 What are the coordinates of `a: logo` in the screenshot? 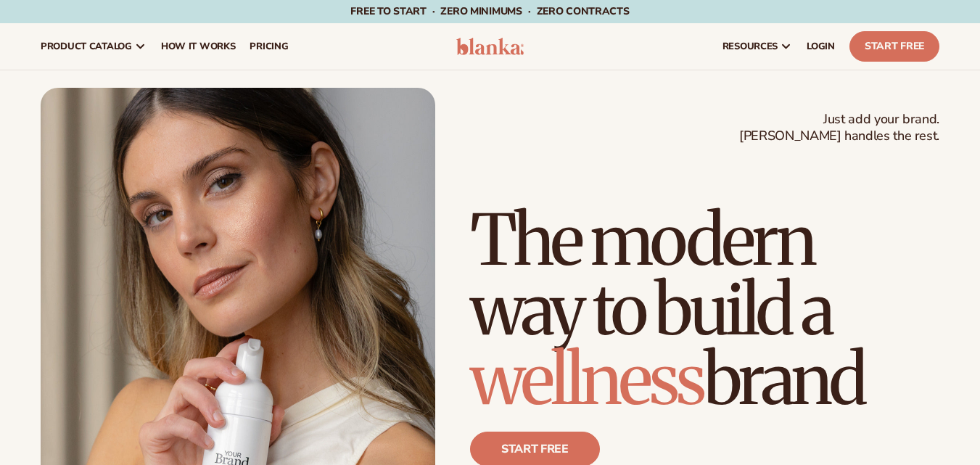 It's located at (490, 46).